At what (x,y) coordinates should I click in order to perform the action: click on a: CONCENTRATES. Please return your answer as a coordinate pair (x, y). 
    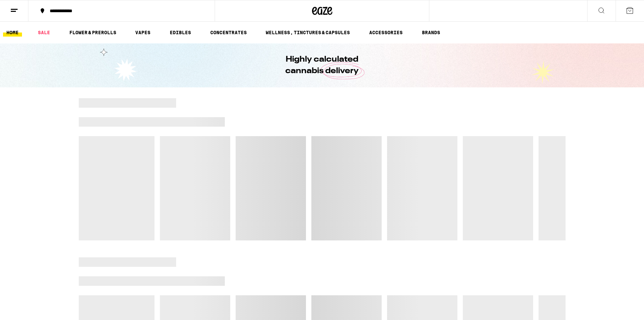
    Looking at the image, I should click on (229, 32).